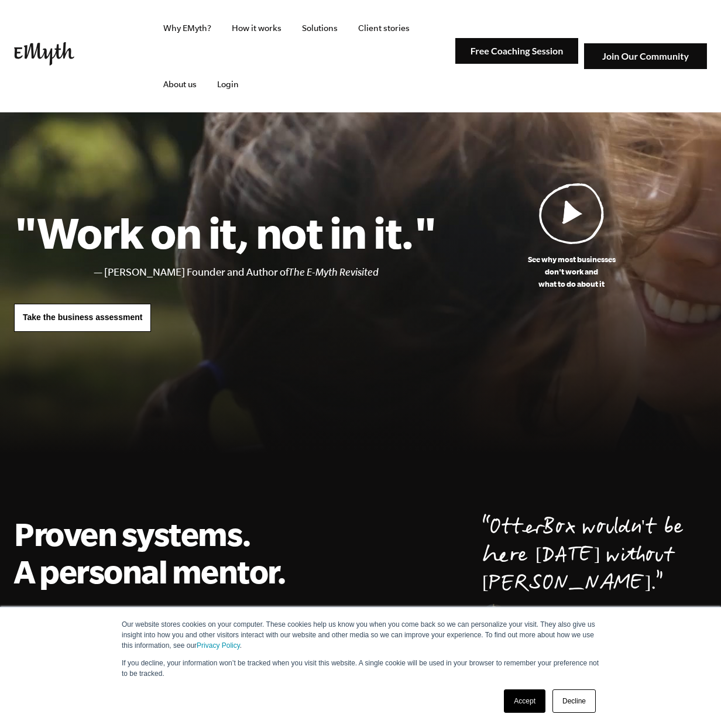 This screenshot has width=721, height=728. Describe the element at coordinates (645, 56) in the screenshot. I see `img: Join Our Community` at that location.